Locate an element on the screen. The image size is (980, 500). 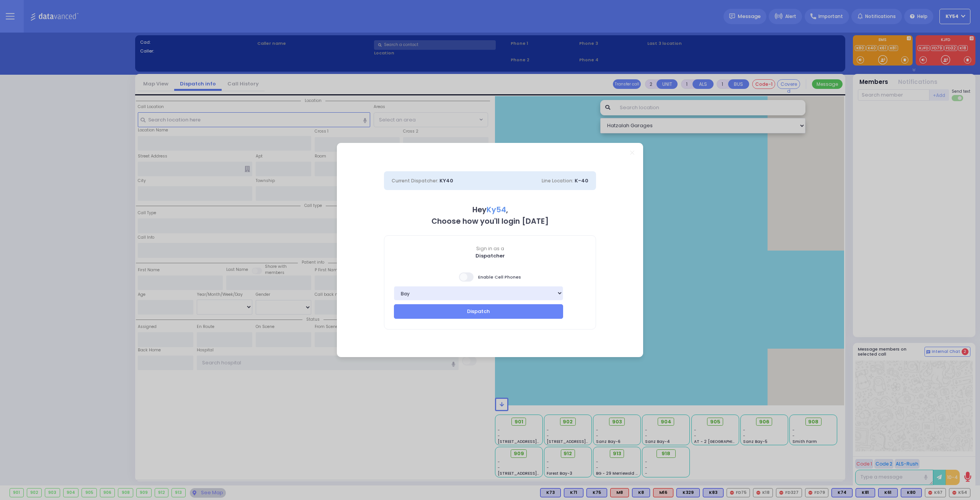
button: Dispatch is located at coordinates (479, 311).